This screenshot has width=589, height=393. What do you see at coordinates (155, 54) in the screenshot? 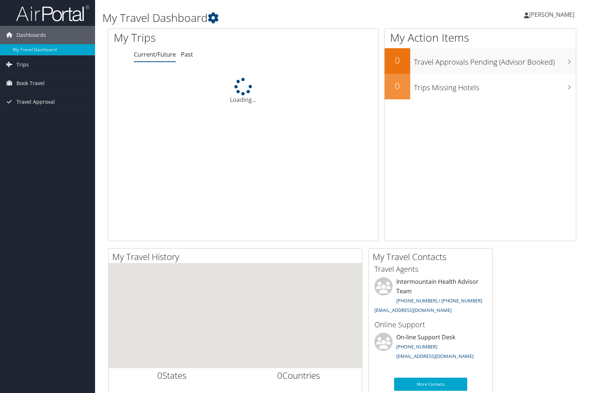
I see `a: Current/Future` at bounding box center [155, 54].